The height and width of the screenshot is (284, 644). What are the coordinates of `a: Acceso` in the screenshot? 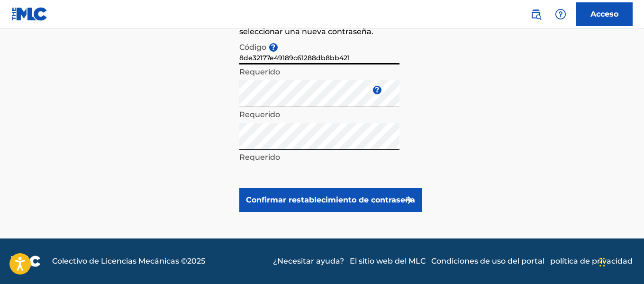 It's located at (605, 14).